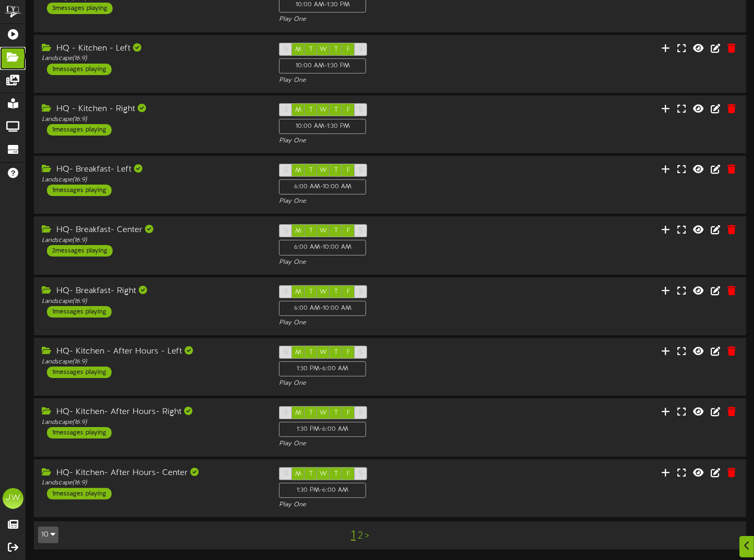  Describe the element at coordinates (152, 109) in the screenshot. I see `div: HQ - Kitchen - Right` at that location.